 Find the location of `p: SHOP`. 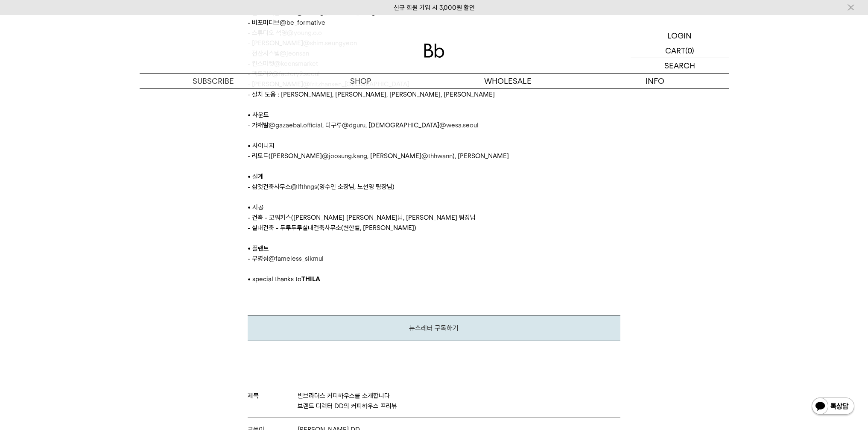

p: SHOP is located at coordinates (361, 81).